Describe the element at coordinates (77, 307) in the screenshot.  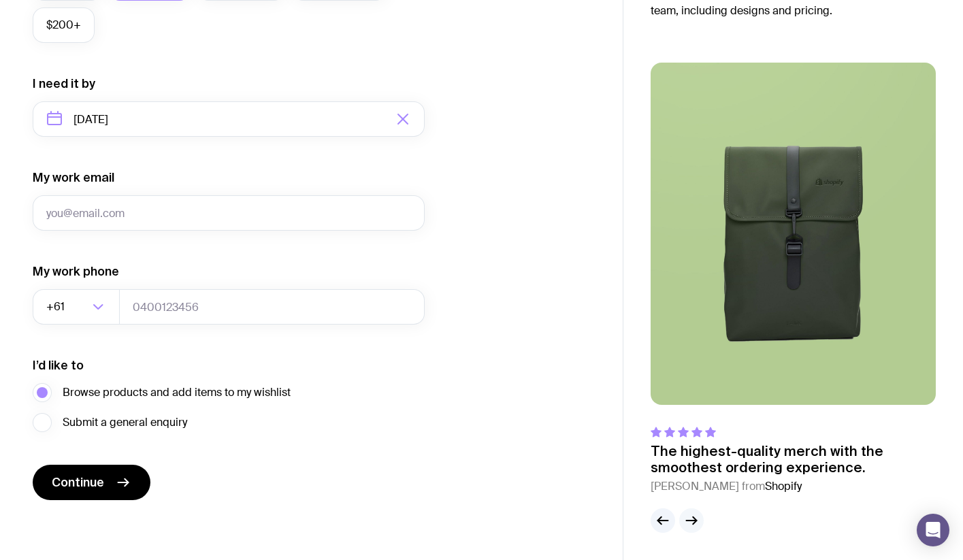
I see `div: Search for option` at that location.